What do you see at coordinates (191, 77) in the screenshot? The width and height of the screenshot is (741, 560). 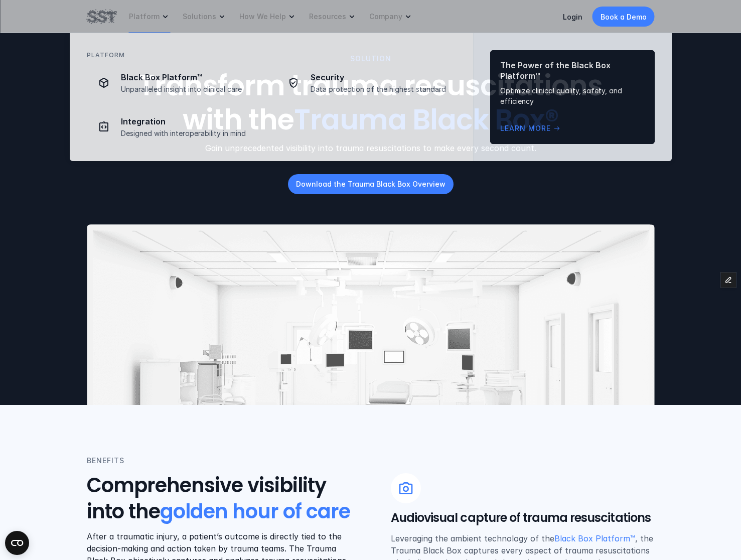 I see `p: Black Box Platform™` at bounding box center [191, 77].